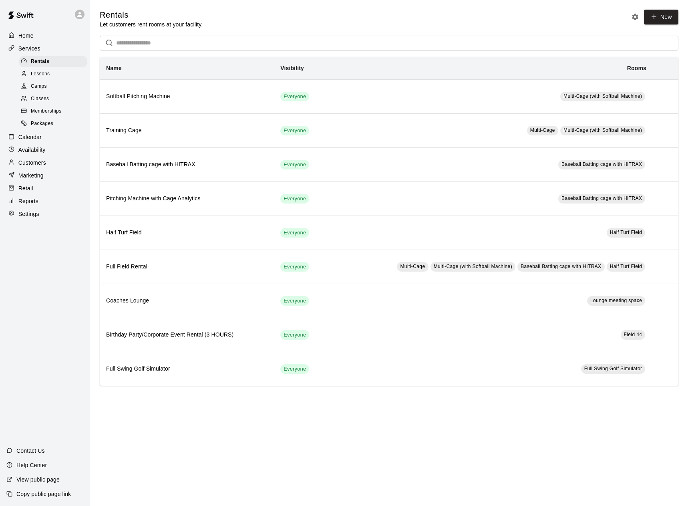 Image resolution: width=688 pixels, height=506 pixels. I want to click on h5: Rentals, so click(151, 15).